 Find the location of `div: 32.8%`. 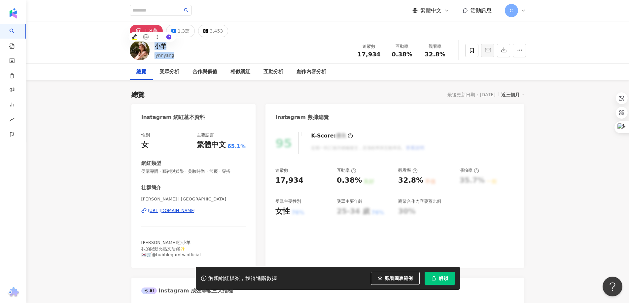

div: 32.8% is located at coordinates (411, 181).